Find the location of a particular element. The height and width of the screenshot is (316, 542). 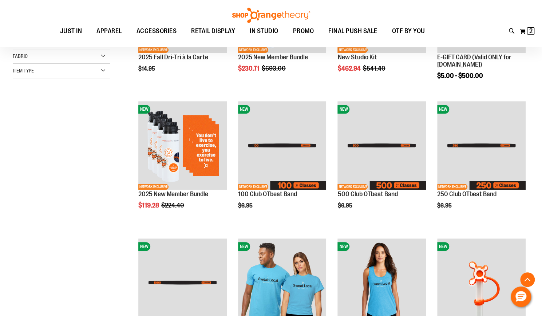

span: $541.40 is located at coordinates (374, 68).